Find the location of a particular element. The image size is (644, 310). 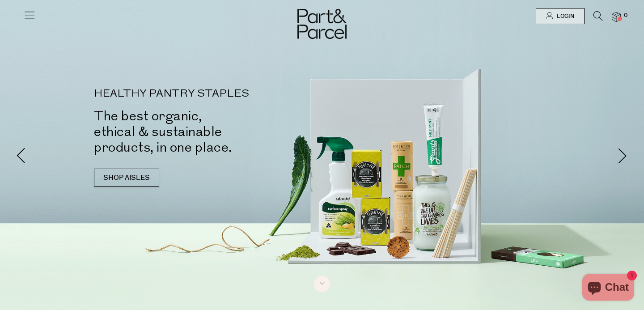

a: 0 is located at coordinates (616, 16).